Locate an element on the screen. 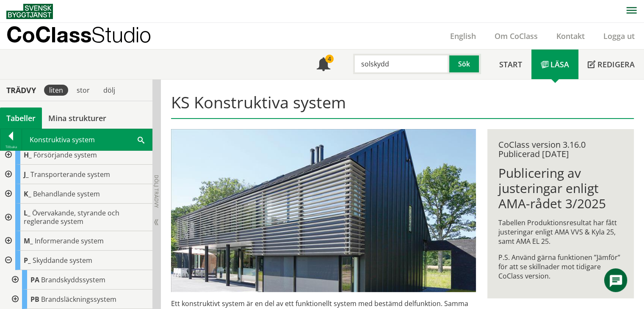  a: Start is located at coordinates (510, 65).